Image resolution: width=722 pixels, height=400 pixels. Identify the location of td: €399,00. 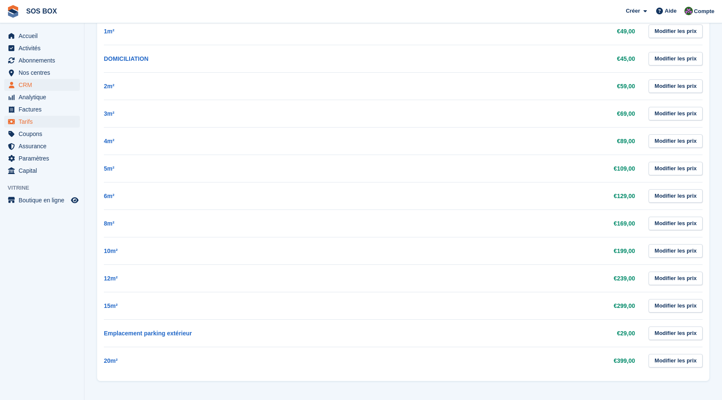
(515, 360).